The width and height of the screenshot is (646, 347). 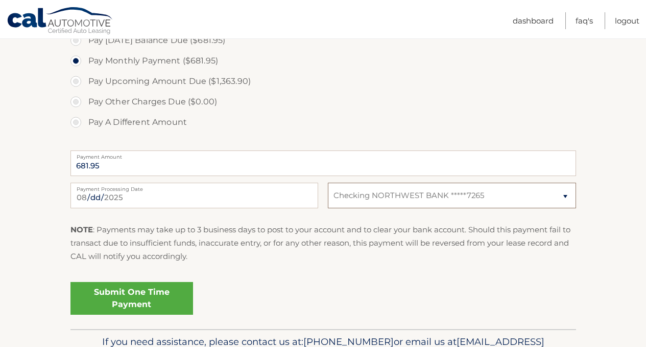 What do you see at coordinates (324, 154) in the screenshot?
I see `label: Payment Amount` at bounding box center [324, 154].